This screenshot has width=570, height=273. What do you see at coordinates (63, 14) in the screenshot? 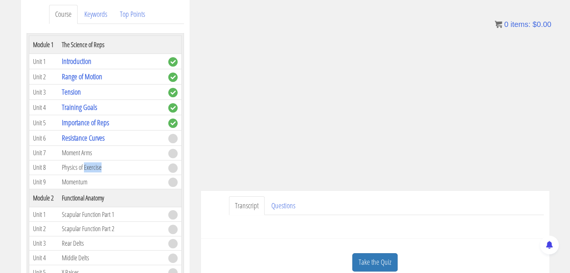
I see `a: Course` at bounding box center [63, 14].